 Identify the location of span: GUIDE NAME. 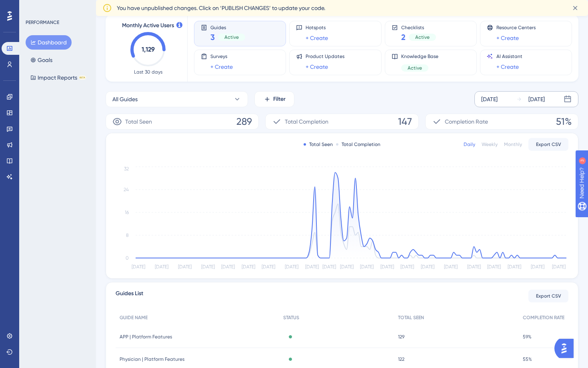
(134, 318).